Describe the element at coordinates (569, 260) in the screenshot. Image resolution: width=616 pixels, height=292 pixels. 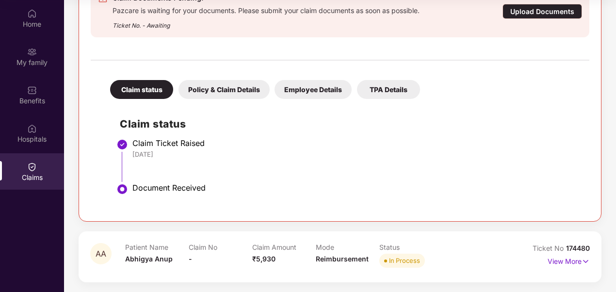
I see `p: View More` at that location.